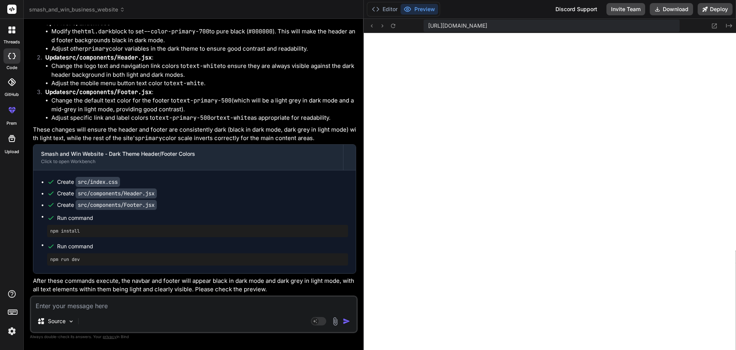  Describe the element at coordinates (194, 336) in the screenshot. I see `p: Always double-check its answers. Your in Bind` at that location.